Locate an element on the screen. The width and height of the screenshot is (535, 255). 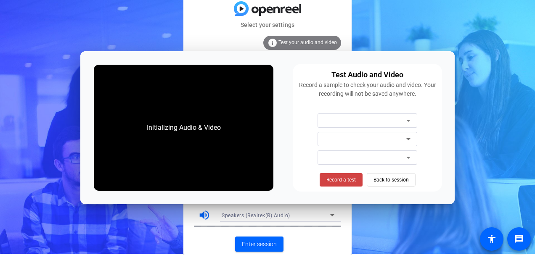
mat-card-subtitle: Select your settings is located at coordinates (267, 25).